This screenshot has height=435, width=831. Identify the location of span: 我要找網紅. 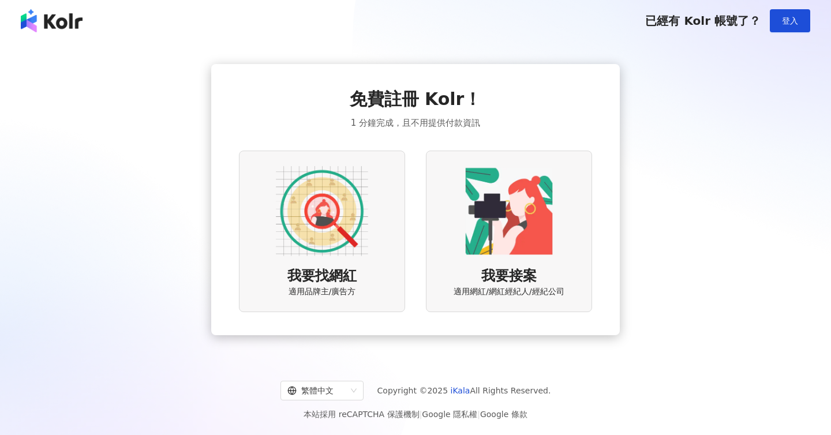
(322, 276).